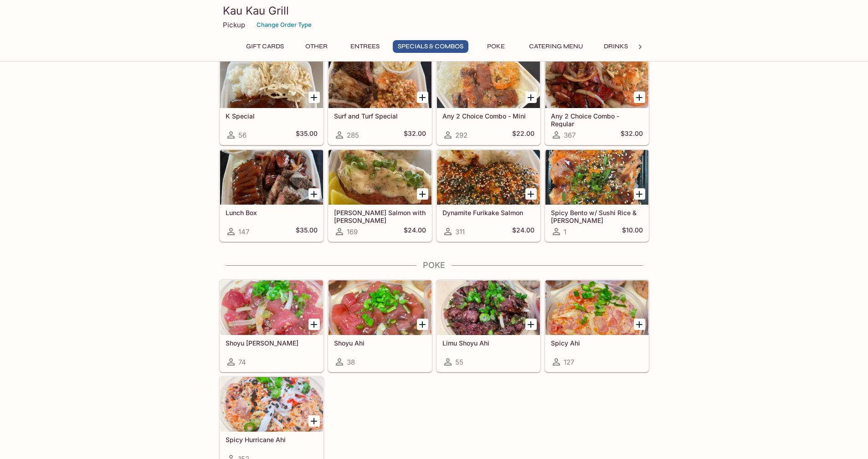 This screenshot has height=459, width=868. What do you see at coordinates (352, 232) in the screenshot?
I see `span: 169` at bounding box center [352, 232].